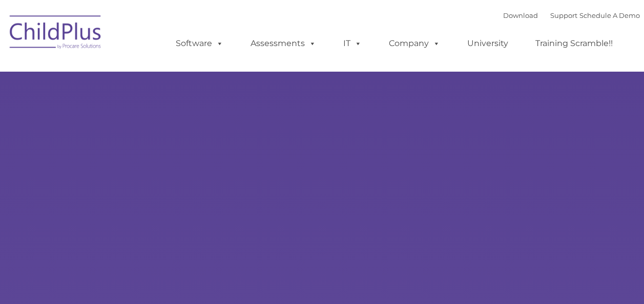 This screenshot has width=644, height=304. I want to click on a: Software, so click(199, 43).